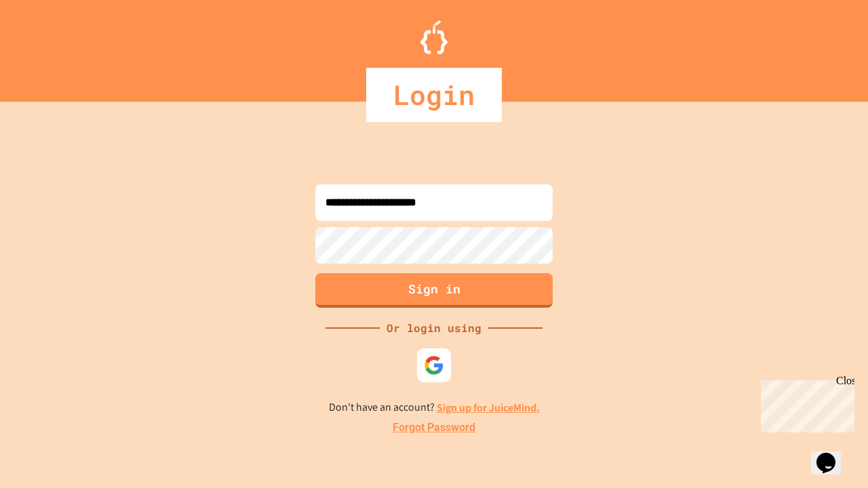 Image resolution: width=868 pixels, height=488 pixels. What do you see at coordinates (488, 408) in the screenshot?
I see `a: Sign up for JuiceMind.` at bounding box center [488, 408].